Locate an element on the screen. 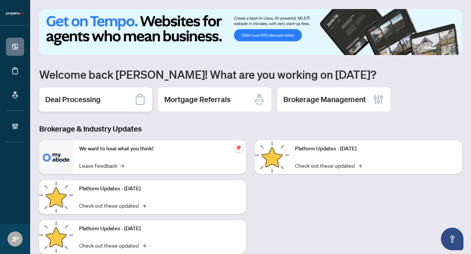  img: Slide 0 is located at coordinates (250, 32).